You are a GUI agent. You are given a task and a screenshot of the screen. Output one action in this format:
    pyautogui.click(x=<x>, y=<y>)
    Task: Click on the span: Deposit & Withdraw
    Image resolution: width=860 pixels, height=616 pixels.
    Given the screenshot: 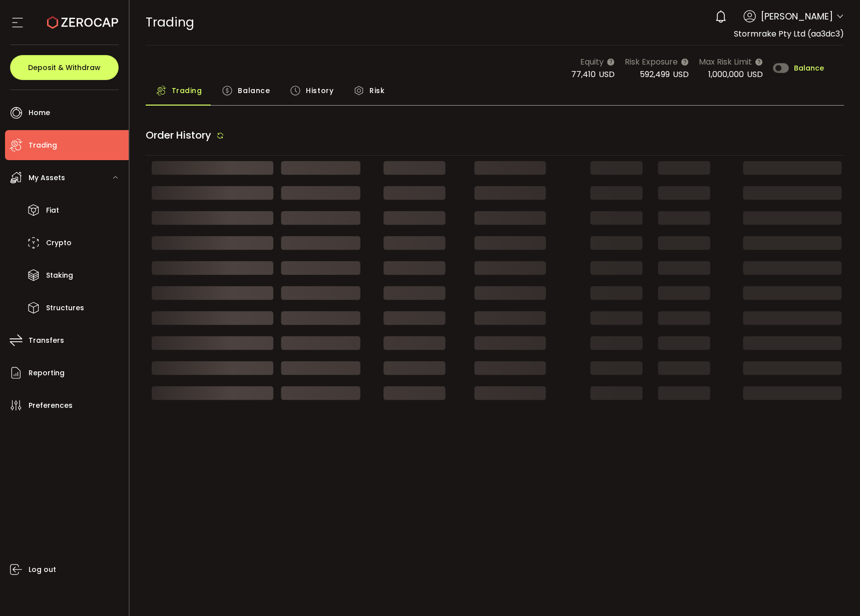 What is the action you would take?
    pyautogui.click(x=65, y=67)
    